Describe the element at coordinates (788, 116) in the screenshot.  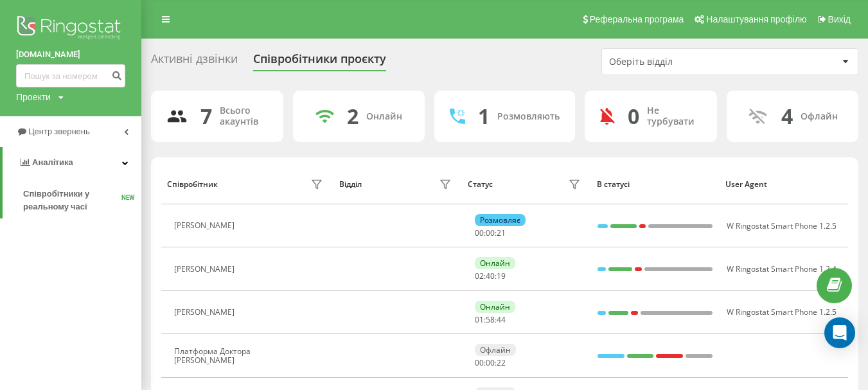
I see `div: 4` at that location.